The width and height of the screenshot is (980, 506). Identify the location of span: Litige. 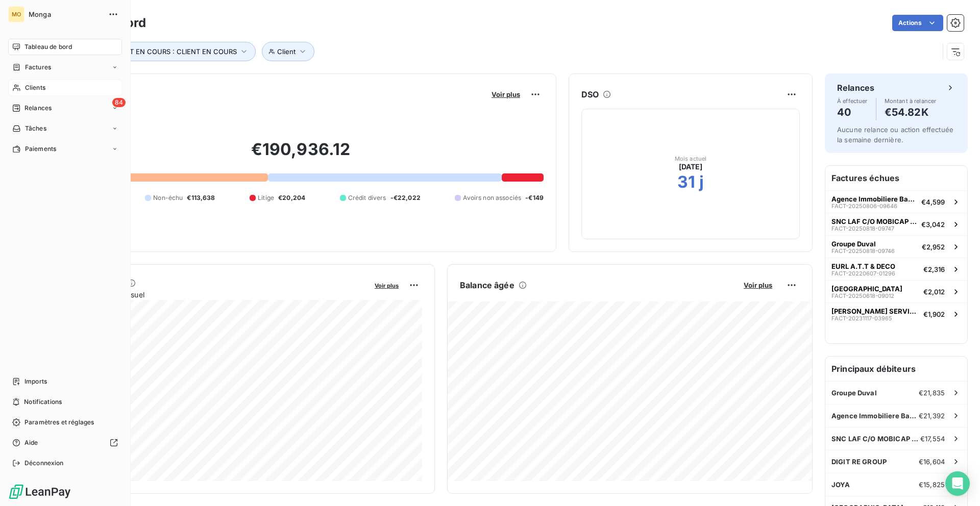
(266, 198).